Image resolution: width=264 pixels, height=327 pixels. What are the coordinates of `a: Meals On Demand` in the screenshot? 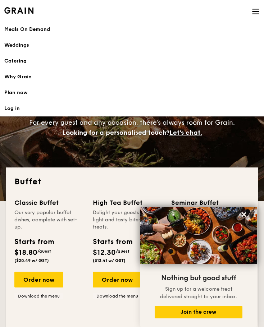 It's located at (132, 29).